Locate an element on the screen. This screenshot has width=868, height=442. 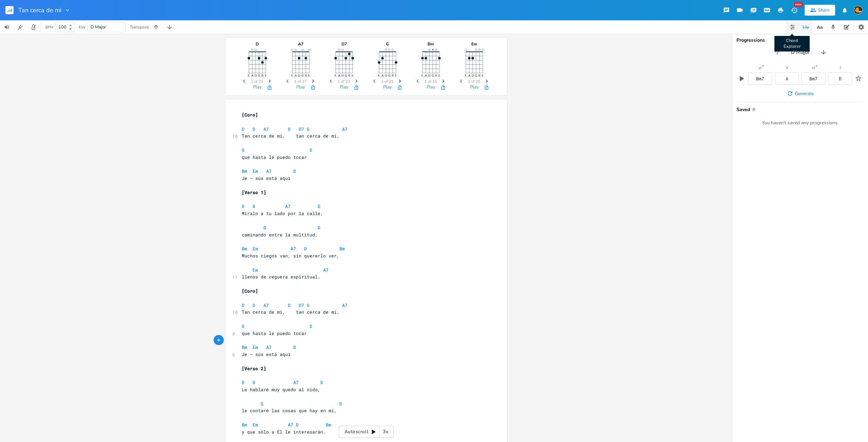
span: caminando entre la multitud. is located at coordinates (280, 234).